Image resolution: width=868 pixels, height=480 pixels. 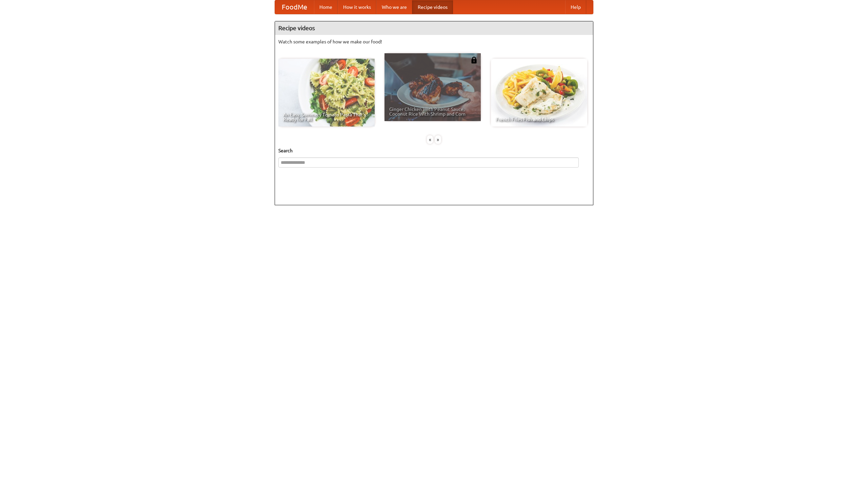 I want to click on a: An Easy, Summery Tomato Pasta That's Ready for Fall, so click(x=327, y=92).